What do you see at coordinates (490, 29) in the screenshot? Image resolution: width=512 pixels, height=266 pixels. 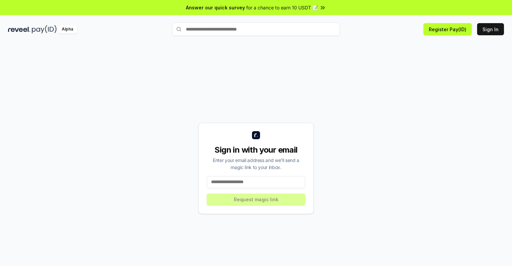 I see `button: Sign In` at bounding box center [490, 29].